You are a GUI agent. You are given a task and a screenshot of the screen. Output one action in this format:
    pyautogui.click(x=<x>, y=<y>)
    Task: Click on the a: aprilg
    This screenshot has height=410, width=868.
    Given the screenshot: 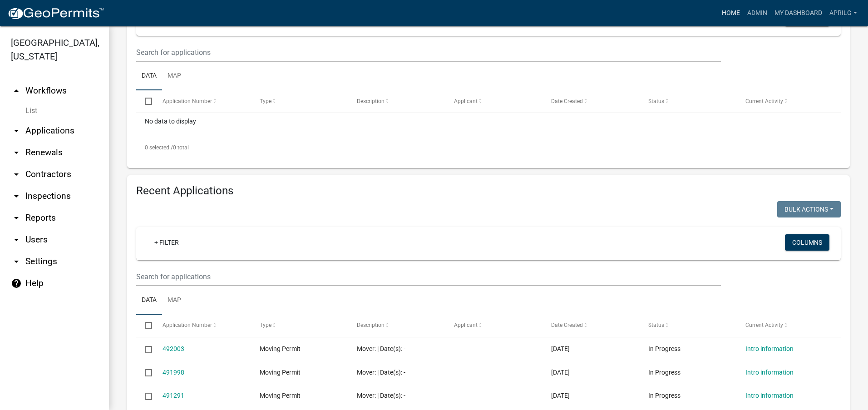 What is the action you would take?
    pyautogui.click(x=843, y=13)
    